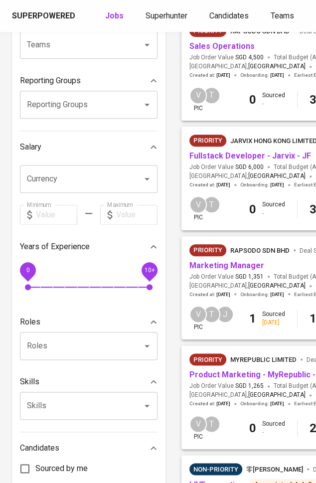  What do you see at coordinates (249, 167) in the screenshot?
I see `span: SGD 6,000` at bounding box center [249, 167].